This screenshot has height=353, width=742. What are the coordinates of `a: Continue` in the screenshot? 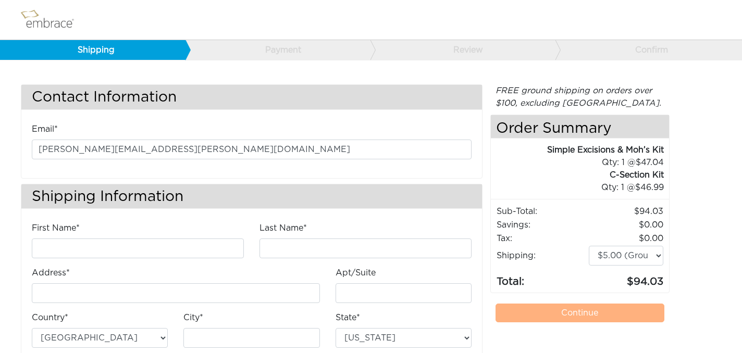 It's located at (580, 313).